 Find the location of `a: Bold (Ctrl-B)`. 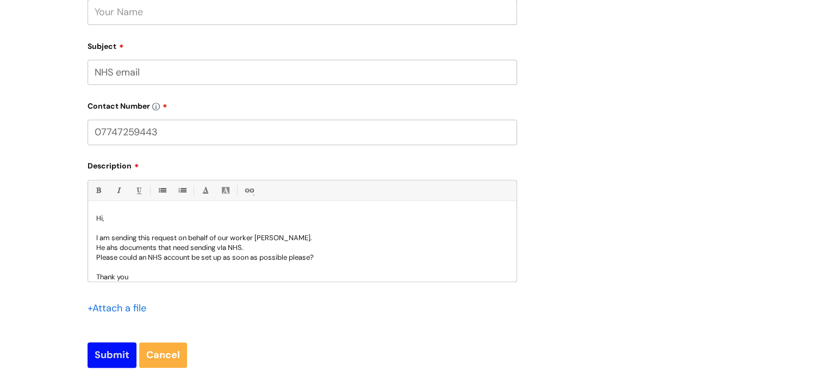

a: Bold (Ctrl-B) is located at coordinates (98, 190).